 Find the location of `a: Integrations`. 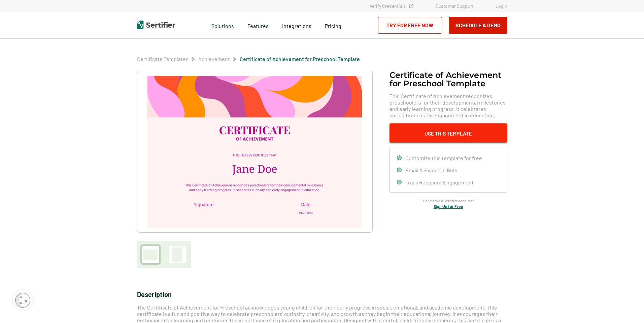

a: Integrations is located at coordinates (297, 25).